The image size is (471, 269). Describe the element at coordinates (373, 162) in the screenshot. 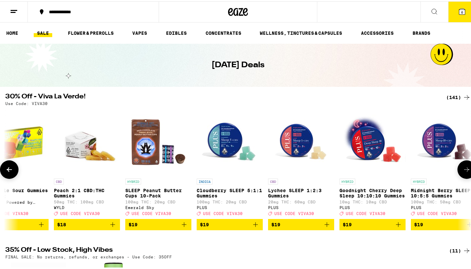

I see `a: Open page for Goodnight Cherry Deep Sleep 10:10:10 Gummies from PLUS` at that location.